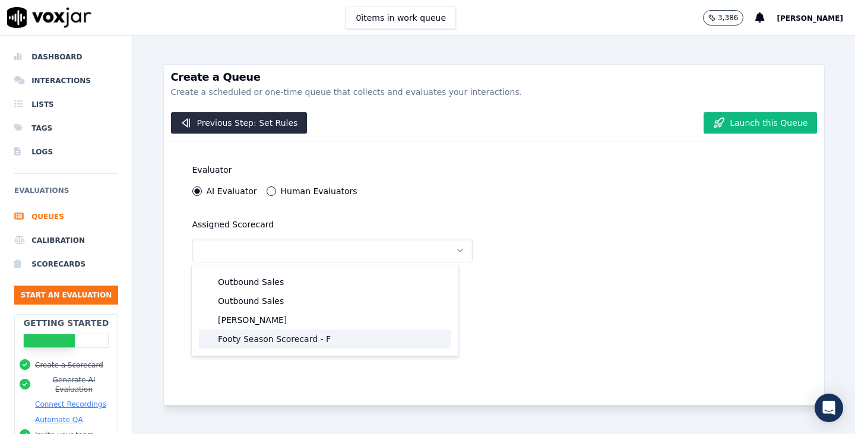 Image resolution: width=855 pixels, height=434 pixels. What do you see at coordinates (59, 420) in the screenshot?
I see `button: Automate QA` at bounding box center [59, 420].